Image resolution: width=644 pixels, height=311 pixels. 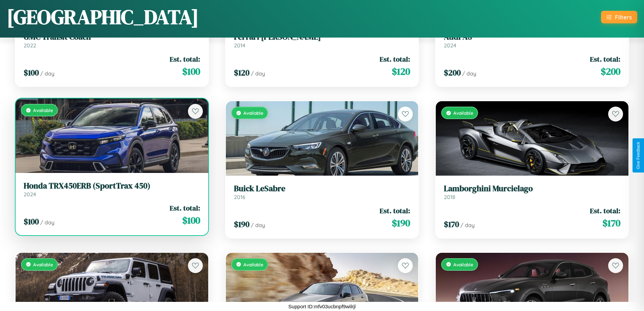 I want to click on button: Filters, so click(x=619, y=17).